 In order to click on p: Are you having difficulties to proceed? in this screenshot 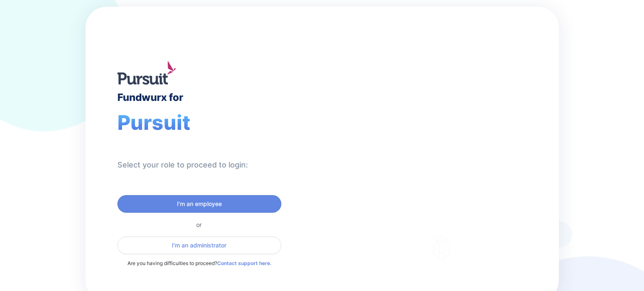, I will do `click(199, 264)`.